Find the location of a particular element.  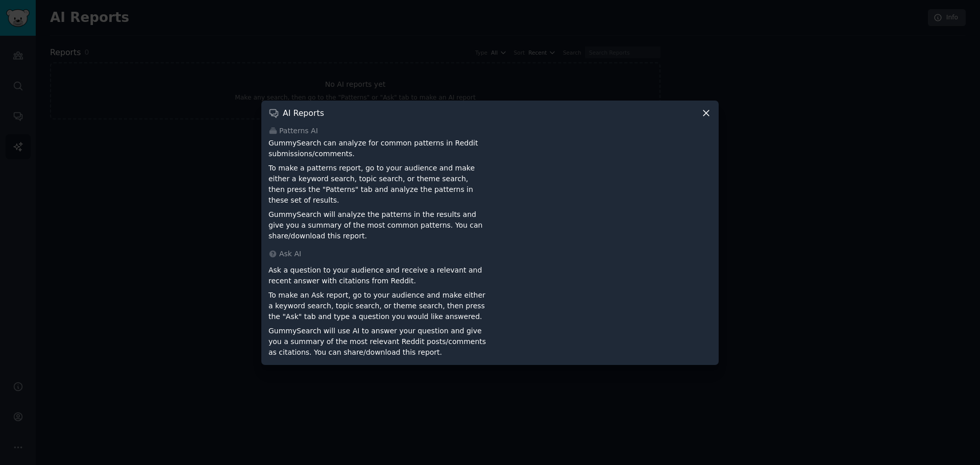

p: GummySearch can analyze for common patterns in Reddit submissions/comments. is located at coordinates (377, 149).